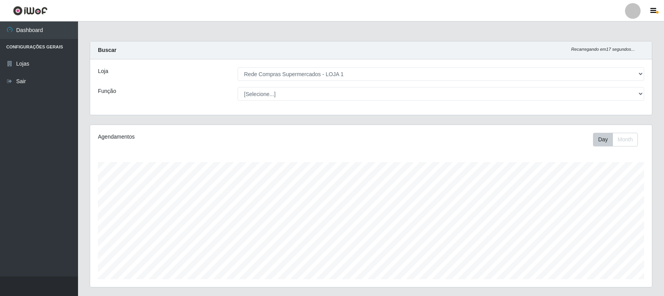 This screenshot has height=296, width=664. I want to click on div: Toolbar with button groups, so click(618, 139).